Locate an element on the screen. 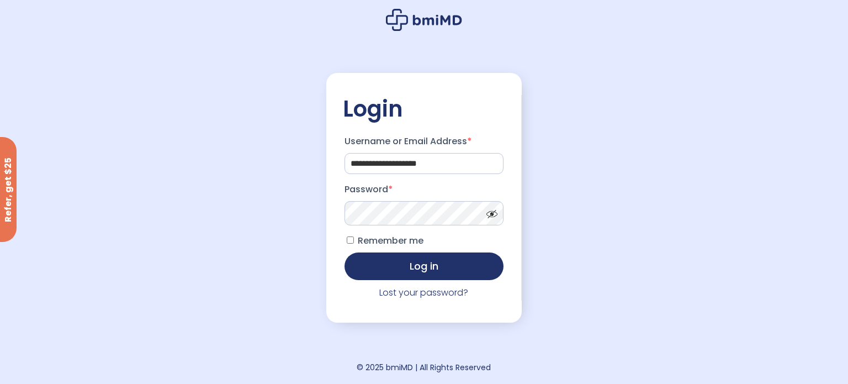  button: Log in is located at coordinates (424, 266).